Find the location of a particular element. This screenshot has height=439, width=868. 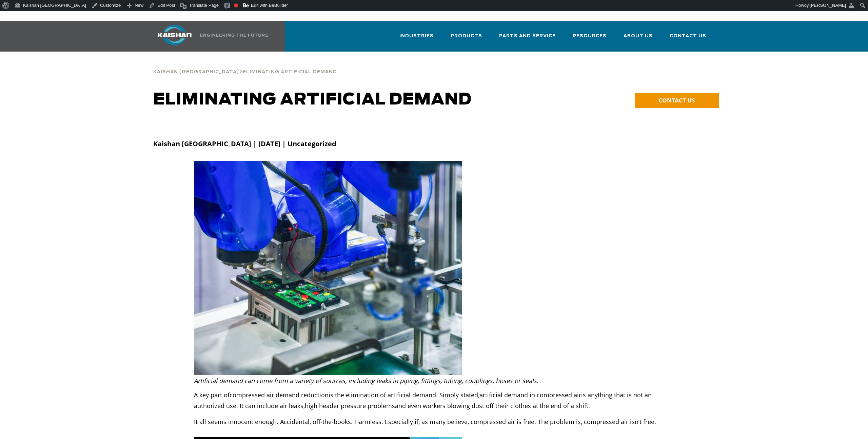

span: CONTACT US is located at coordinates (677, 100).